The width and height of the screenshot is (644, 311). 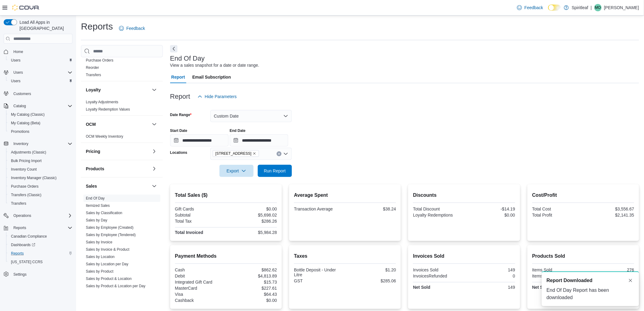 What do you see at coordinates (26, 195) in the screenshot?
I see `span: Transfers (Classic)` at bounding box center [26, 195].